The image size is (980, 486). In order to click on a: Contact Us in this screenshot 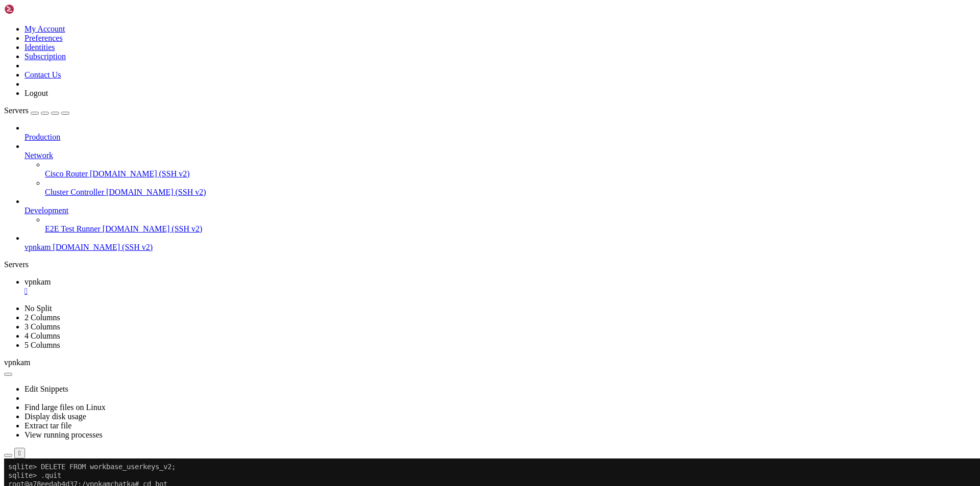, I will do `click(43, 75)`.